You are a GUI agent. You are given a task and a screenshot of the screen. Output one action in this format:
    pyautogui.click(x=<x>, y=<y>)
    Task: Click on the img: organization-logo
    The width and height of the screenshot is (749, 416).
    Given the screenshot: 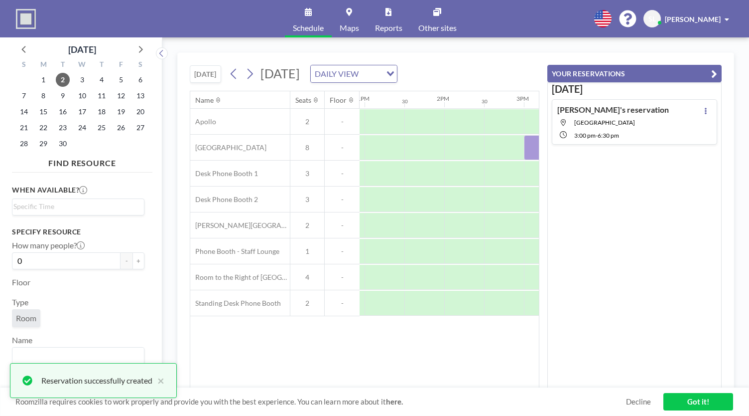 What is the action you would take?
    pyautogui.click(x=26, y=19)
    